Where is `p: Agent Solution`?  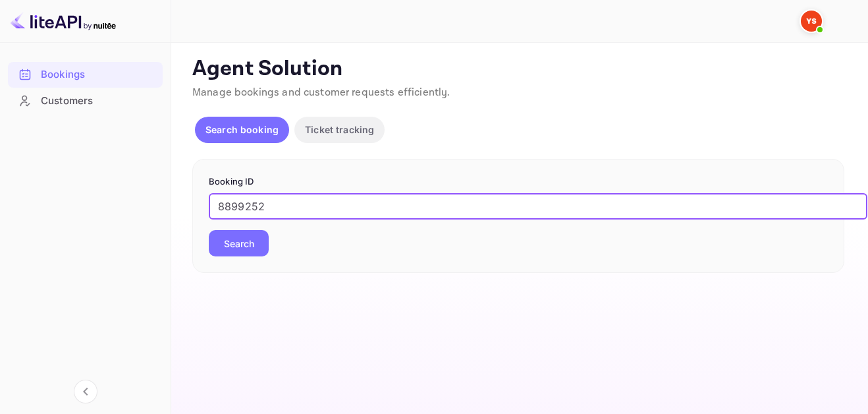 p: Agent Solution is located at coordinates (518, 69).